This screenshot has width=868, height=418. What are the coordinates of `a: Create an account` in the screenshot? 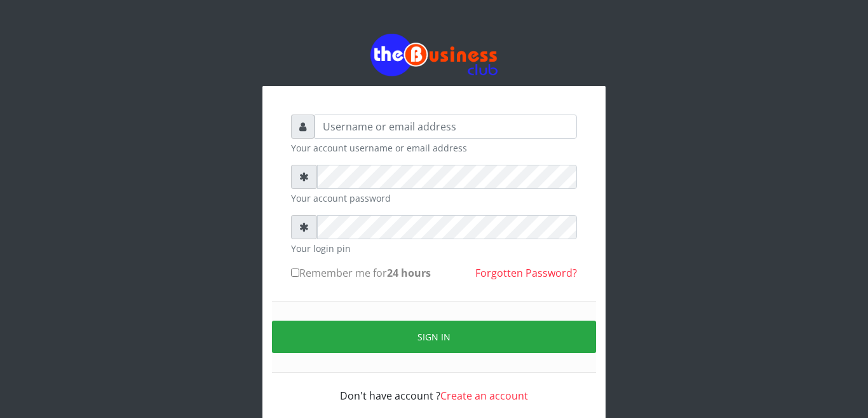 It's located at (484, 396).